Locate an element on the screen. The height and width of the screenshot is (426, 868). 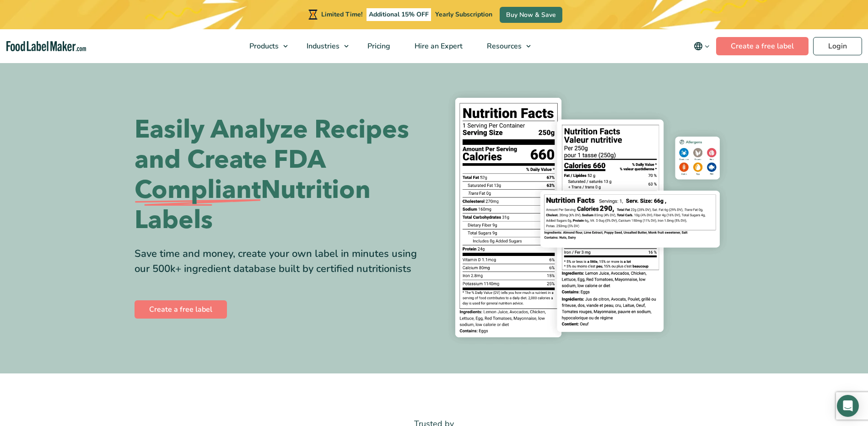
a: Resources is located at coordinates (505, 46).